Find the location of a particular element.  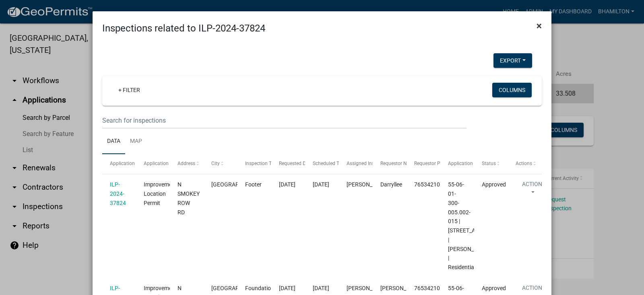

span: Darryllee is located at coordinates (391, 184).